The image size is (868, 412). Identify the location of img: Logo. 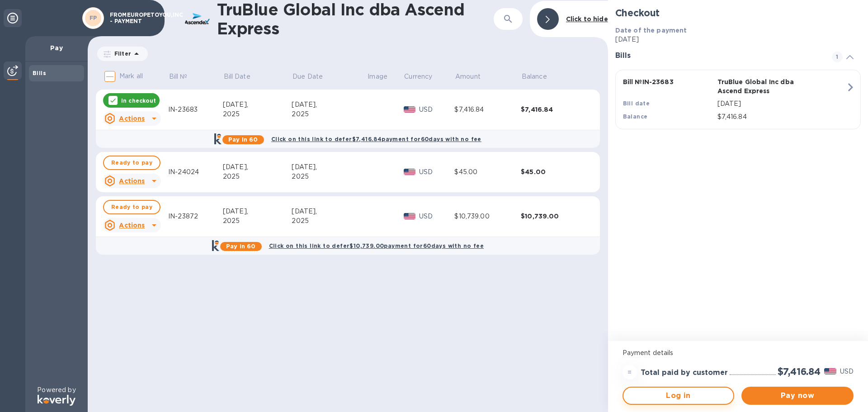
(57, 400).